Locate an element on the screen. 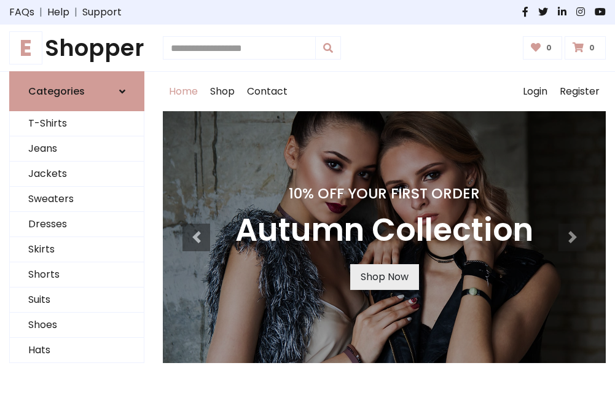  a: T-Shirts is located at coordinates (77, 123).